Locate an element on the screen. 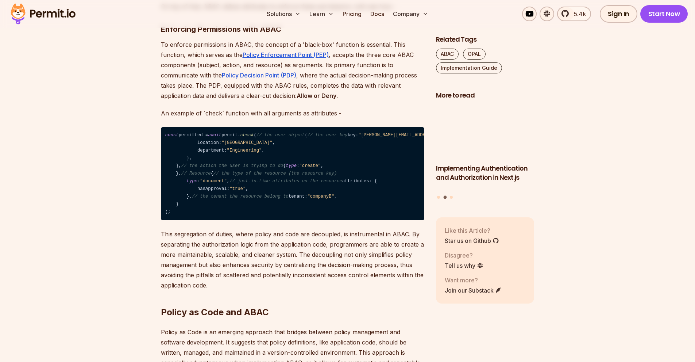 This screenshot has width=695, height=362. button: Company is located at coordinates (410, 14).